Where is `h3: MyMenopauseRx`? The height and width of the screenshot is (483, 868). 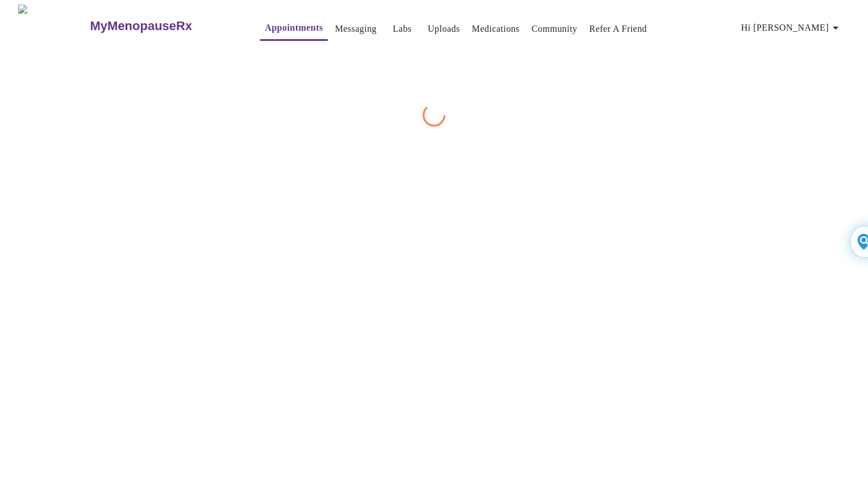 h3: MyMenopauseRx is located at coordinates (142, 26).